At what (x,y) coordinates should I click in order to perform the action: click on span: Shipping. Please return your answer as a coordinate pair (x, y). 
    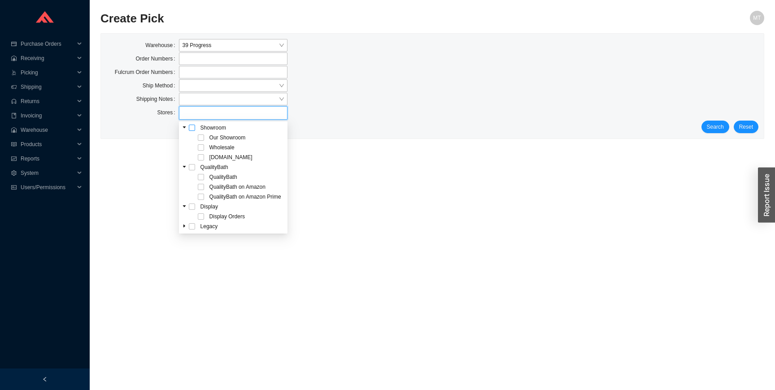
    Looking at the image, I should click on (48, 87).